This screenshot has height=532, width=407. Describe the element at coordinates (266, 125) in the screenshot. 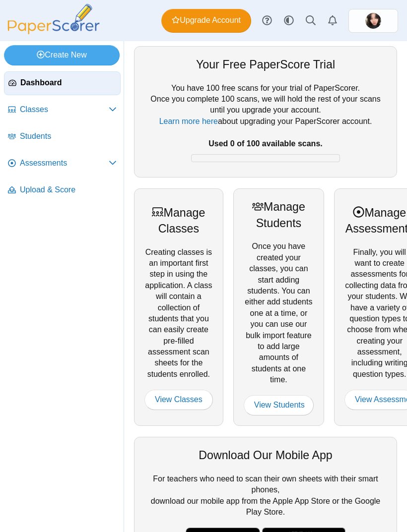

I see `div: You have 100 free scans for your trial of PaperScorer. Once you complete 100 scans, we will hold ...` at that location.